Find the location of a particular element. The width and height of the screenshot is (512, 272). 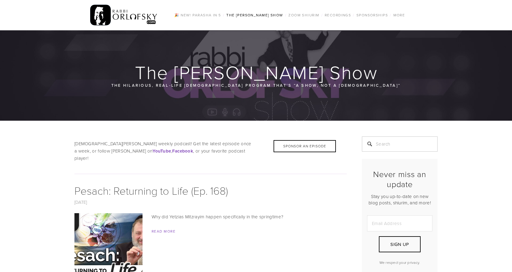

button: Sign Up is located at coordinates (400, 244).